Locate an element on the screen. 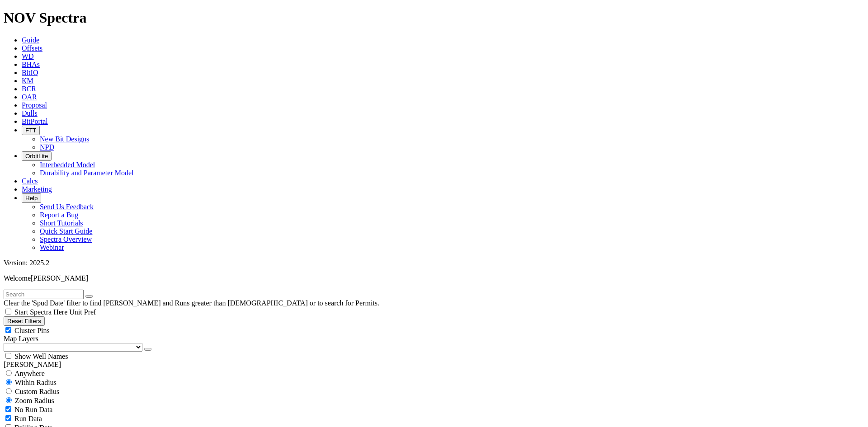  a: Interbedded Model is located at coordinates (67, 165).